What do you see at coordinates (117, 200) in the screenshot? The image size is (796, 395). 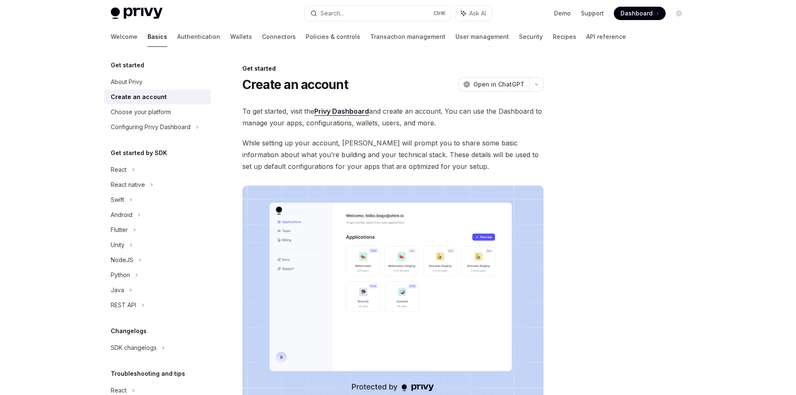 I see `div: Swift` at bounding box center [117, 200].